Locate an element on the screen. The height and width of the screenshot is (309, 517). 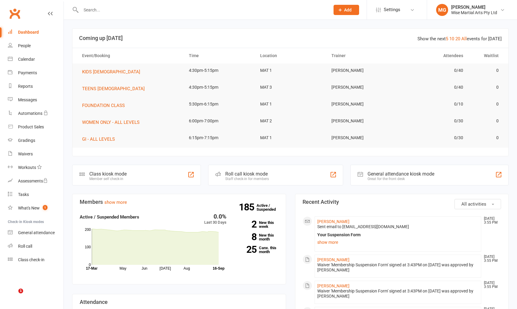
a: Class kiosk mode is located at coordinates (35, 260).